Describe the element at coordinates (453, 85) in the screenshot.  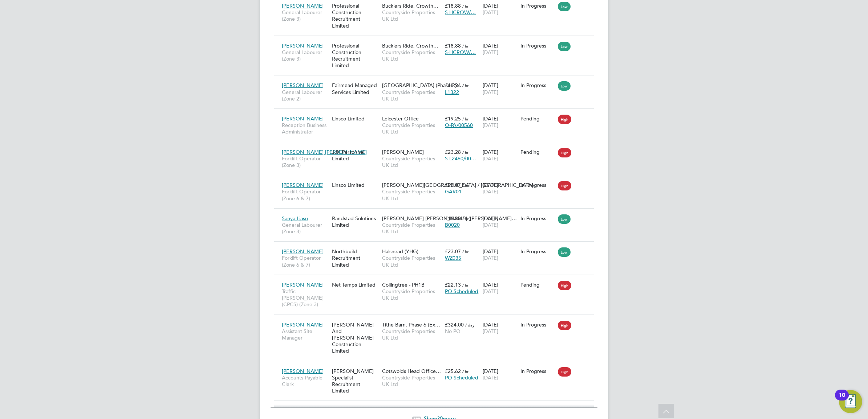
I see `span: £18.94` at that location.